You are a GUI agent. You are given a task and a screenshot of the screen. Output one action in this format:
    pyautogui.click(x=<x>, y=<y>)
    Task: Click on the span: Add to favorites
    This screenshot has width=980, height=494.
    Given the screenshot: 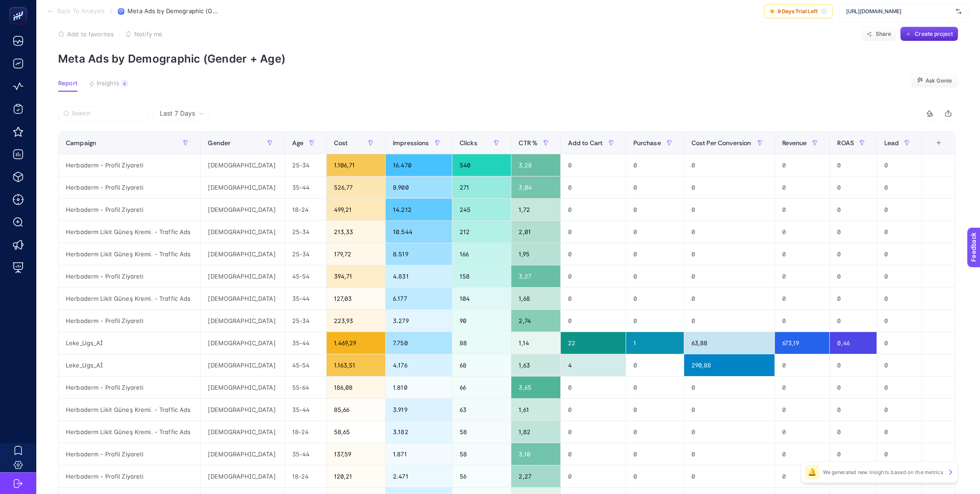 What is the action you would take?
    pyautogui.click(x=91, y=34)
    